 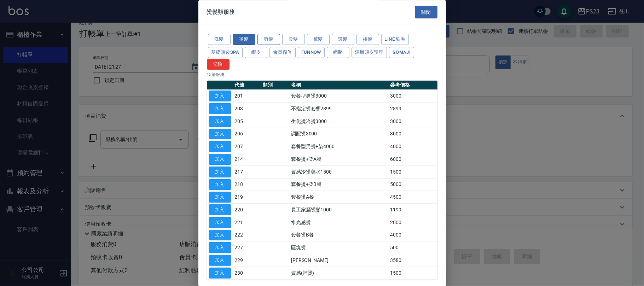 I want to click on td: 5000, so click(x=413, y=185).